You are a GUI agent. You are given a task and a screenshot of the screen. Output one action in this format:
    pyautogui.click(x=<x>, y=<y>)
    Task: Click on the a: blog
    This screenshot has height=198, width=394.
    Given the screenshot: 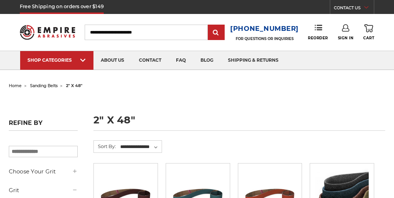 What is the action you would take?
    pyautogui.click(x=207, y=60)
    